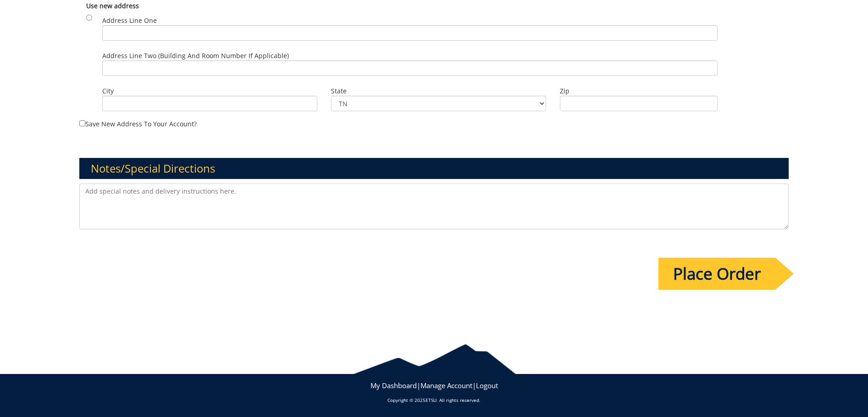 This screenshot has width=868, height=417. What do you see at coordinates (113, 6) in the screenshot?
I see `b: Use new address` at bounding box center [113, 6].